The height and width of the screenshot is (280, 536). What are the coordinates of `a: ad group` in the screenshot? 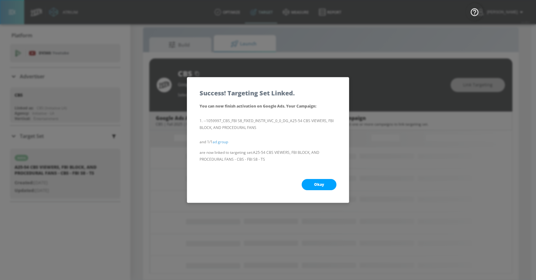 It's located at (220, 141).